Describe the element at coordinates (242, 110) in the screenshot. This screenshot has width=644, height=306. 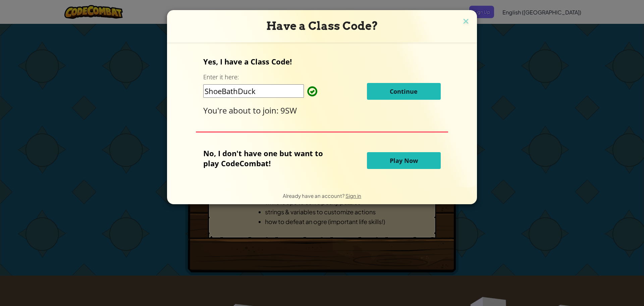
I see `span: You're about to join:` at that location.